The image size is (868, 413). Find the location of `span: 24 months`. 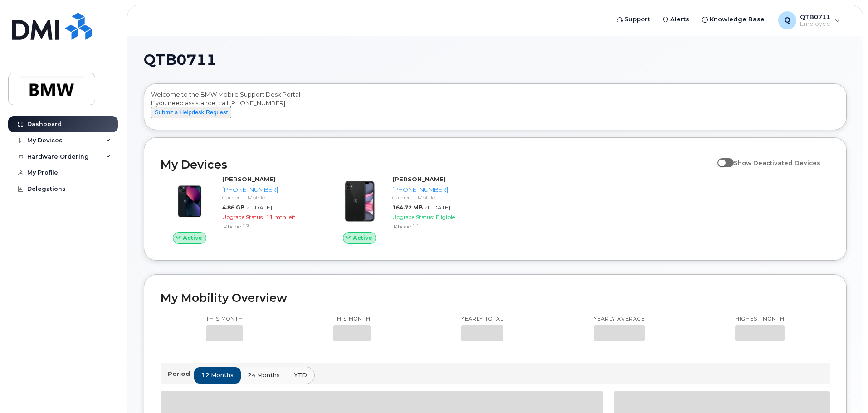

span: 24 months is located at coordinates (263, 375).